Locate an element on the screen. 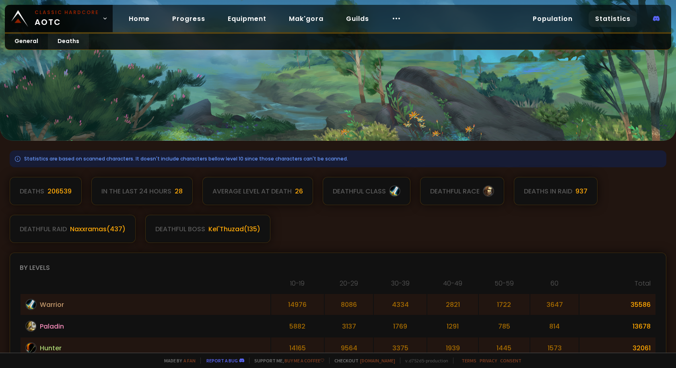 The width and height of the screenshot is (676, 368). span: Warrior is located at coordinates (52, 304).